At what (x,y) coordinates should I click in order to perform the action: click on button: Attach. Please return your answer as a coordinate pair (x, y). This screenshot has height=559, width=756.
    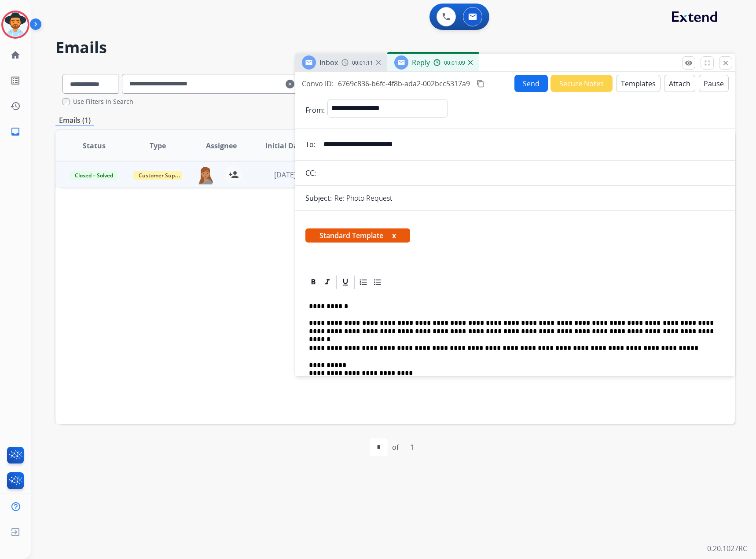
    Looking at the image, I should click on (680, 84).